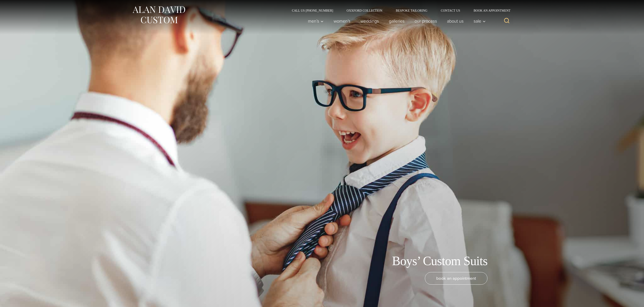 The height and width of the screenshot is (307, 644). Describe the element at coordinates (455, 21) in the screenshot. I see `a: About Us` at that location.